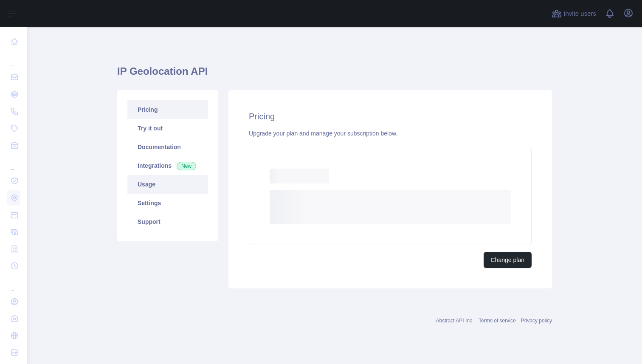  Describe the element at coordinates (455, 320) in the screenshot. I see `a: Abstract API Inc.` at that location.